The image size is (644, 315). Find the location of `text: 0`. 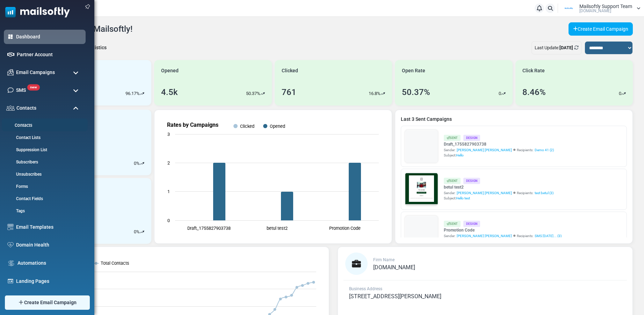

text: 0 is located at coordinates (168, 221).